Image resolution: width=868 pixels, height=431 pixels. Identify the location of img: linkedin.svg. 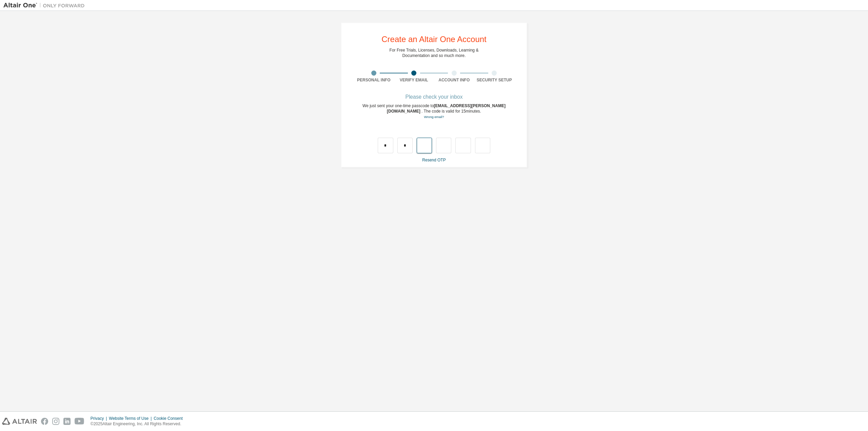
(66, 421).